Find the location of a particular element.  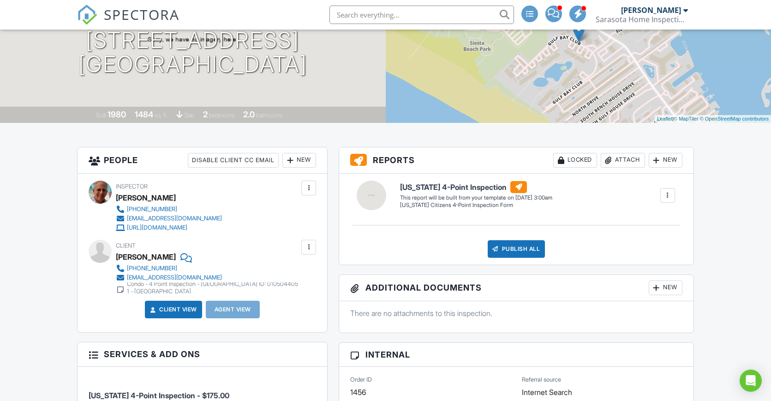

h3: Internal is located at coordinates (517, 355).